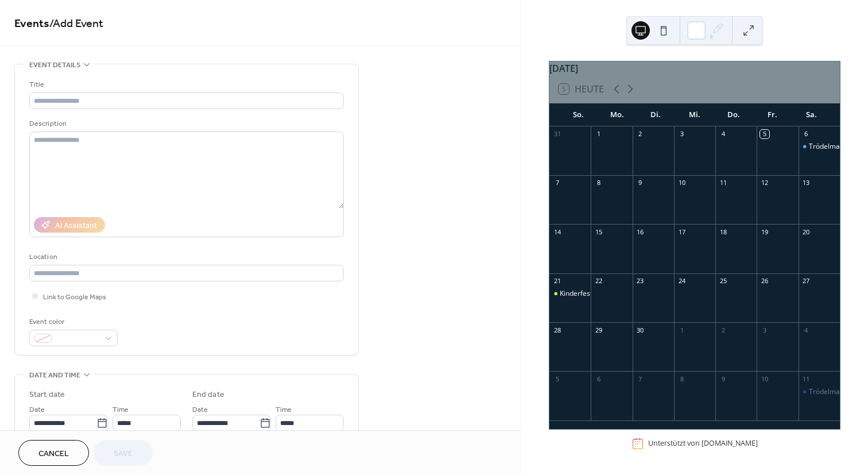 The height and width of the screenshot is (475, 868). What do you see at coordinates (208, 394) in the screenshot?
I see `div: End date` at bounding box center [208, 394].